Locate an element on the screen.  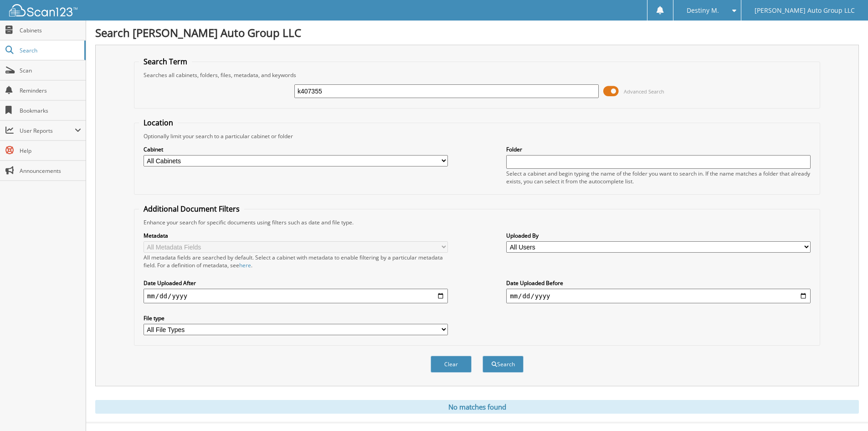
div: No matches found is located at coordinates (477, 407).